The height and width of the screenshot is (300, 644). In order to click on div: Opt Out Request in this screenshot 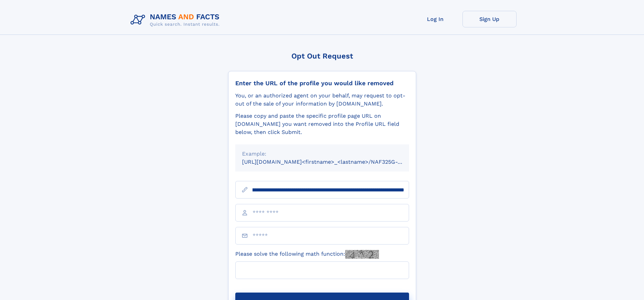, I will do `click(322, 56)`.